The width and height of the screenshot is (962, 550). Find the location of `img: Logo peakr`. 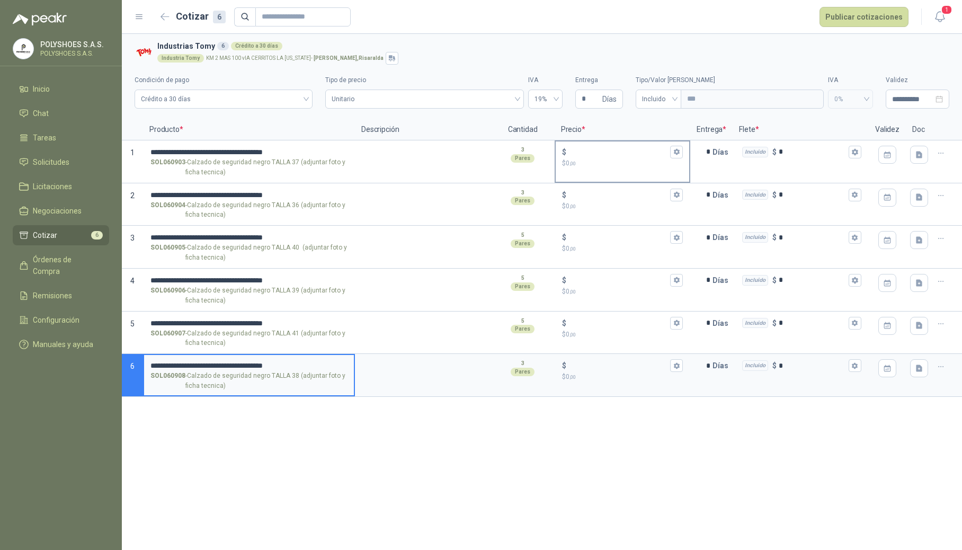

img: Logo peakr is located at coordinates (40, 19).